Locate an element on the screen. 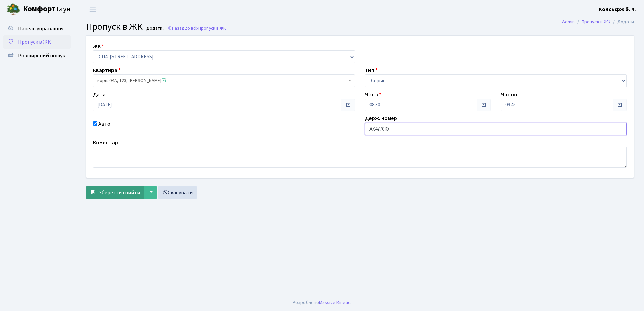  a: Розширений пошук is located at coordinates (37, 55).